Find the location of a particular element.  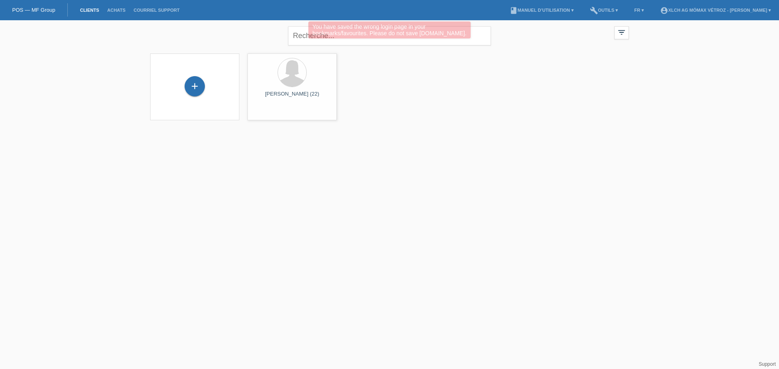

a: buildOutils ▾ is located at coordinates (603, 10).